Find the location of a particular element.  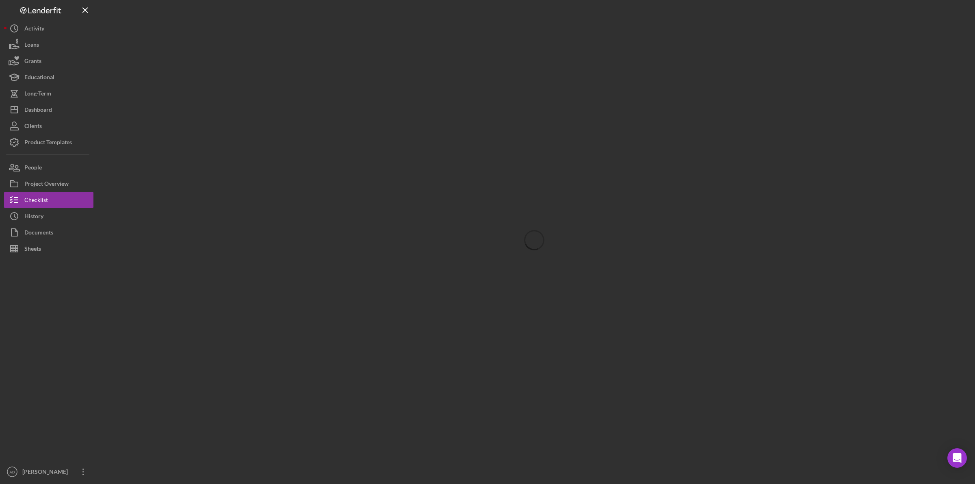

button: Dashboard is located at coordinates (49, 110).